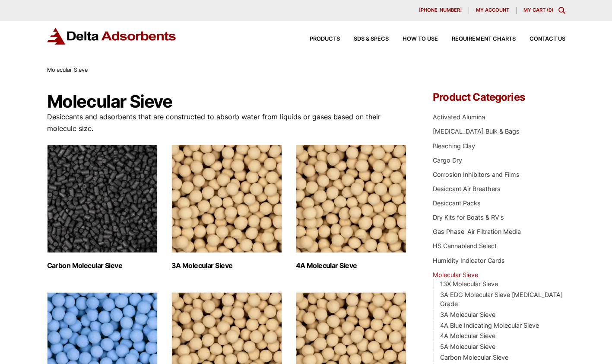 This screenshot has height=364, width=612. Describe the element at coordinates (493, 10) in the screenshot. I see `a: My account` at that location.